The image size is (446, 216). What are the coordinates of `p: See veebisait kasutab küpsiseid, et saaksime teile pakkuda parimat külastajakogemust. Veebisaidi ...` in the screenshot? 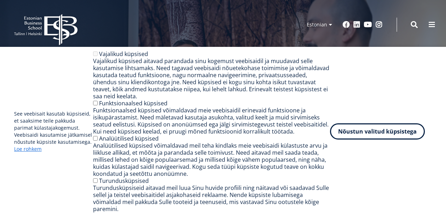 It's located at (54, 132).